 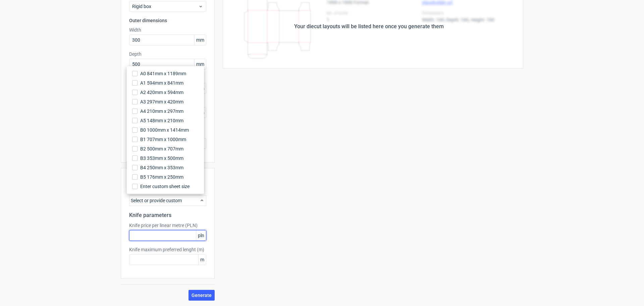 What do you see at coordinates (164, 186) in the screenshot?
I see `span: Enter custom sheet size` at bounding box center [164, 186].